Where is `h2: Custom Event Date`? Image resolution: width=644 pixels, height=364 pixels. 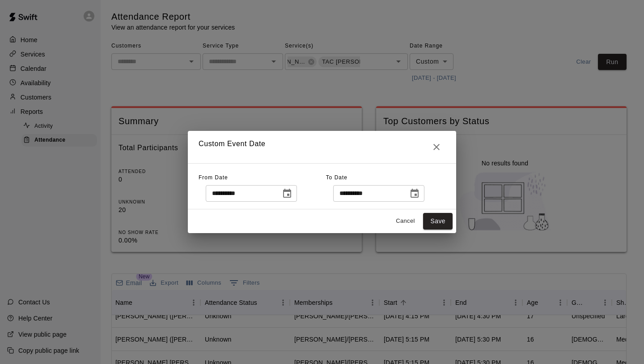 h2: Custom Event Date is located at coordinates (322, 147).